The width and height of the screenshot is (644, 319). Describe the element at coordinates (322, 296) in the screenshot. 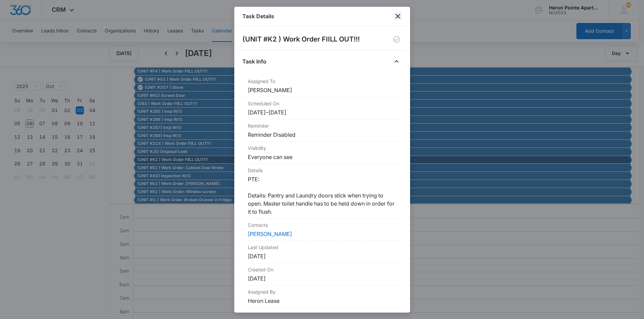

I see `div: Assigned ByHeron Lease` at that location.